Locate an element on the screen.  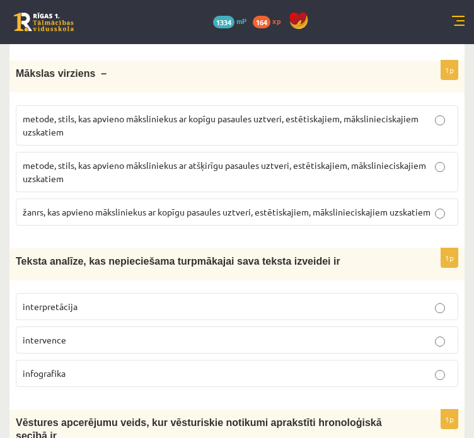
span: intervence is located at coordinates (44, 340).